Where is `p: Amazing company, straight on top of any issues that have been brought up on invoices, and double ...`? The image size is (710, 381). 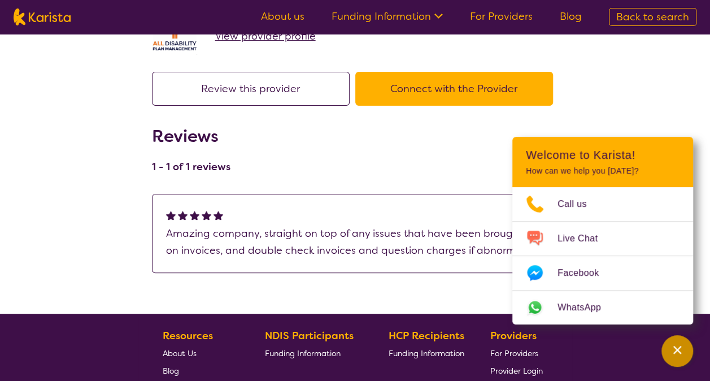
p: Amazing company, straight on top of any issues that have been brought up on invoices, and double ... is located at coordinates (355, 242).